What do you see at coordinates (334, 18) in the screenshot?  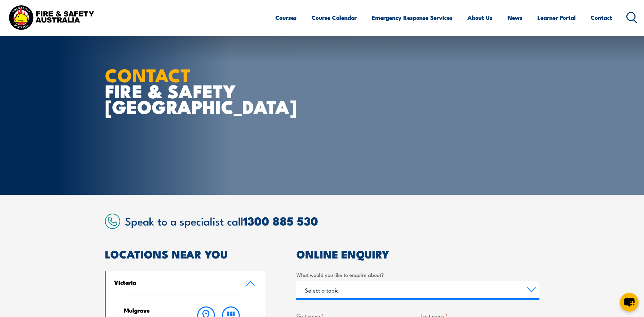 I see `a: Course Calendar` at bounding box center [334, 18].